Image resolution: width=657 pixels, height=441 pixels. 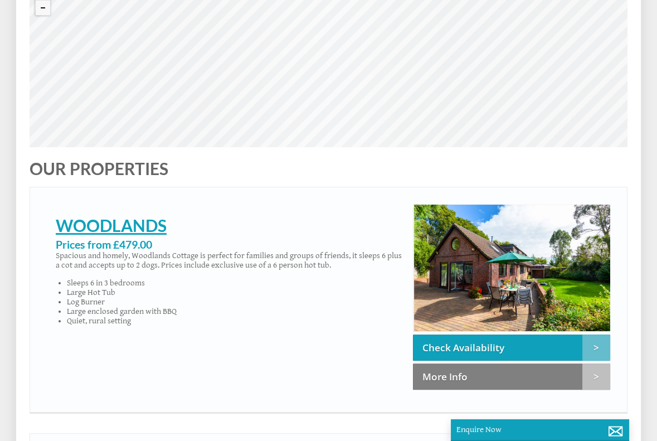 What do you see at coordinates (43, 8) in the screenshot?
I see `button: Zoom out` at bounding box center [43, 8].